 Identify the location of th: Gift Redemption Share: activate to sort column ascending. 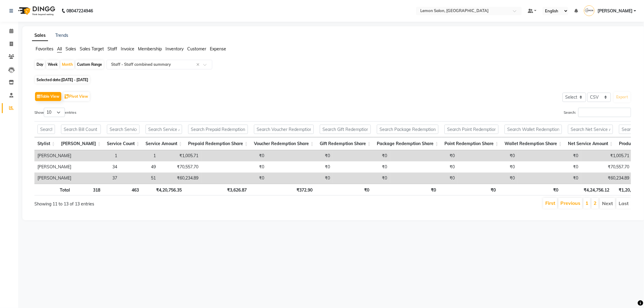
(345, 143).